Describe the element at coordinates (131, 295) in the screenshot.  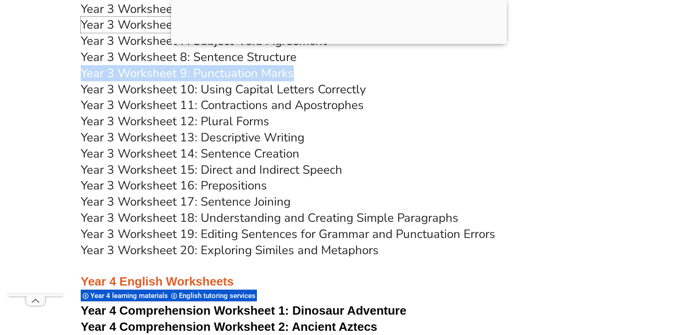
I see `span: Year 4 learning materials` at that location.